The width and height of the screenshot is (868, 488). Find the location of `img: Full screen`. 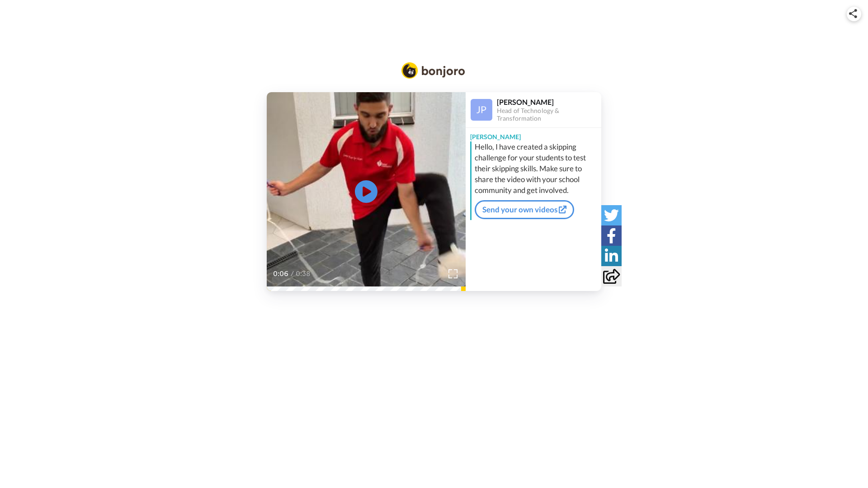

img: Full screen is located at coordinates (453, 274).